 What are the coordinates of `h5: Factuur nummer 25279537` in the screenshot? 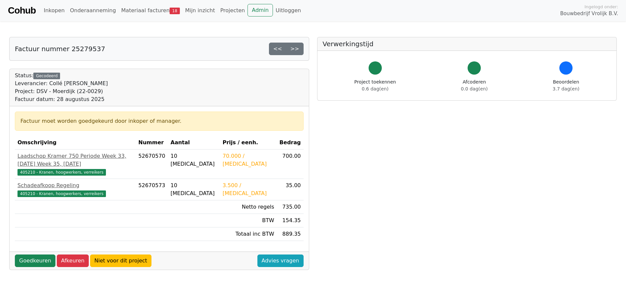 It's located at (60, 49).